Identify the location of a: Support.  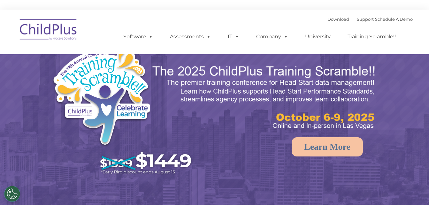
(365, 19).